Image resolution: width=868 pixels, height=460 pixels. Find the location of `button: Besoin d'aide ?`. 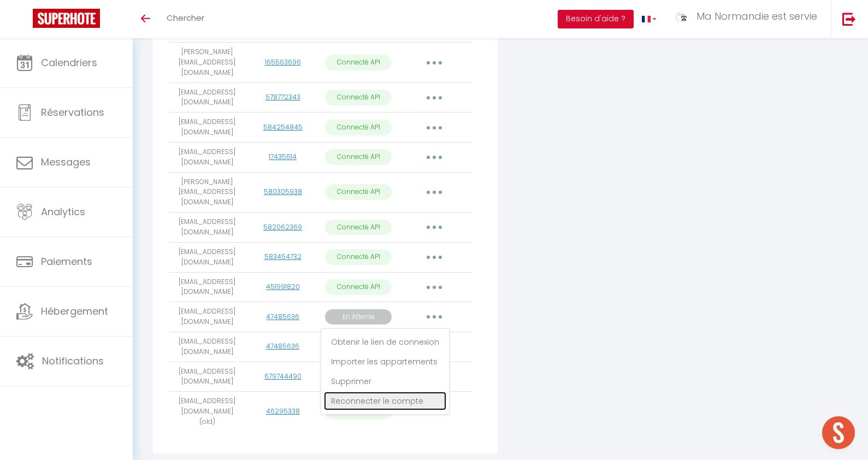

button: Besoin d'aide ? is located at coordinates (595, 19).